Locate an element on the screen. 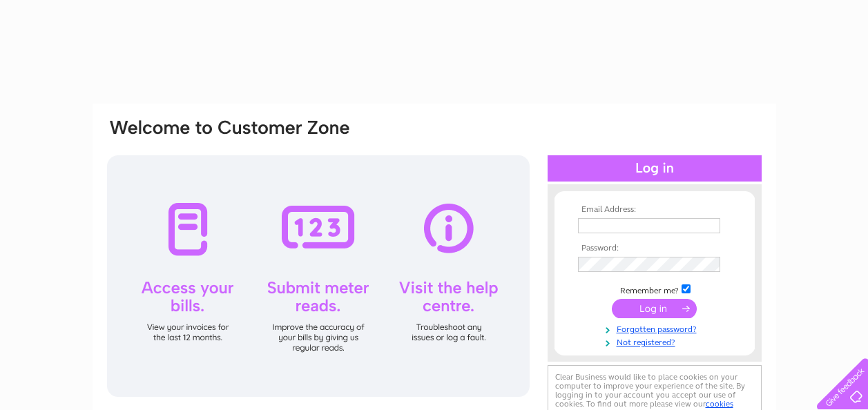 The height and width of the screenshot is (410, 868). input: Submit is located at coordinates (654, 309).